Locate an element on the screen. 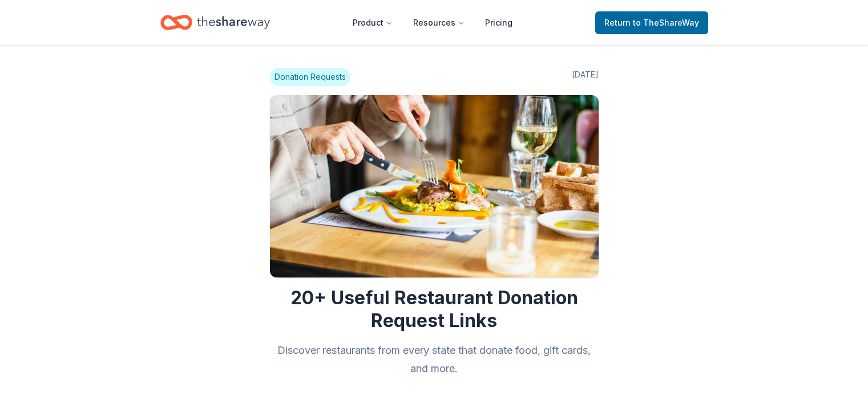 This screenshot has width=868, height=396. img: Image for 20+ Useful Restaurant Donation Request Links is located at coordinates (434, 186).